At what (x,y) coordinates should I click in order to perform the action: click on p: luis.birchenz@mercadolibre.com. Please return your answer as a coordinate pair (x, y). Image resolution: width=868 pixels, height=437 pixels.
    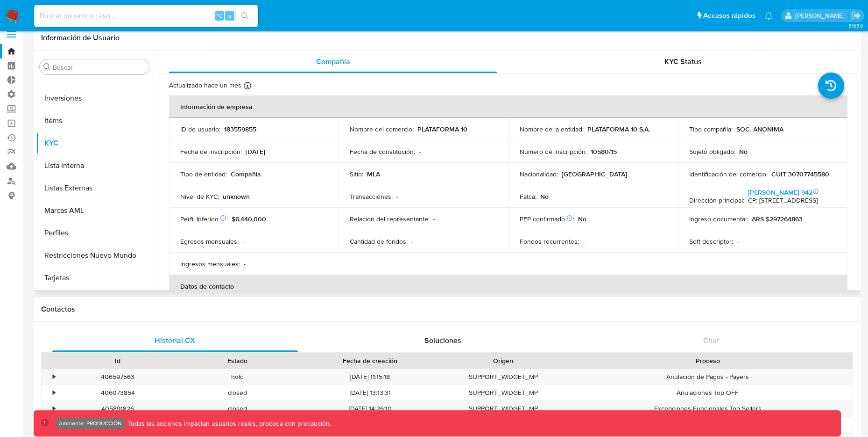
    Looking at the image, I should click on (822, 15).